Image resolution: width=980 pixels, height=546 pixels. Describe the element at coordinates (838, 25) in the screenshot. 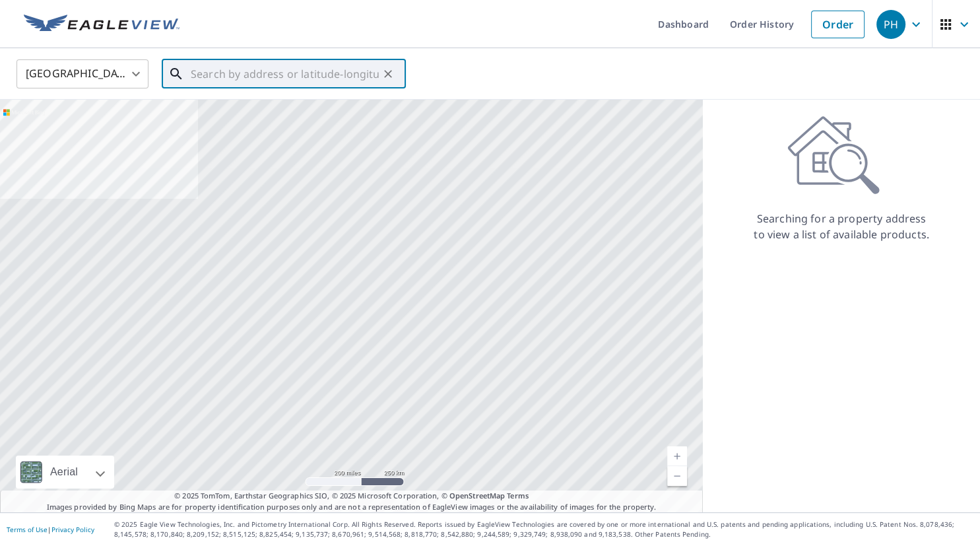

I see `a: Order` at that location.